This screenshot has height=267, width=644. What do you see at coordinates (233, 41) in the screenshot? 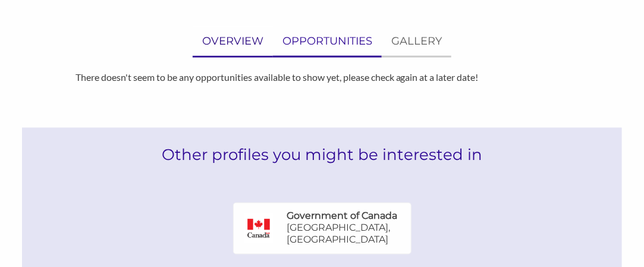
I see `p: OVERVIEW` at bounding box center [233, 41].